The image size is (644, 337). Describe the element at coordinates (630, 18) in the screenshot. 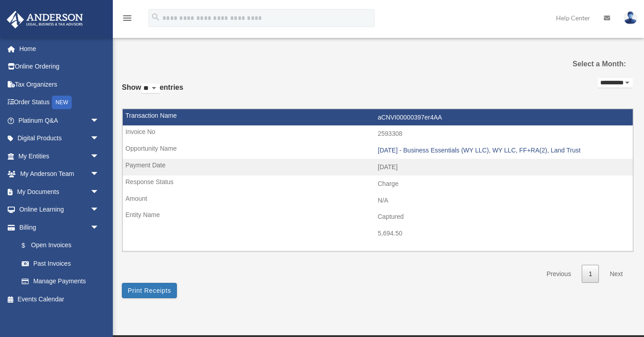

I see `img: User Pic` at that location.